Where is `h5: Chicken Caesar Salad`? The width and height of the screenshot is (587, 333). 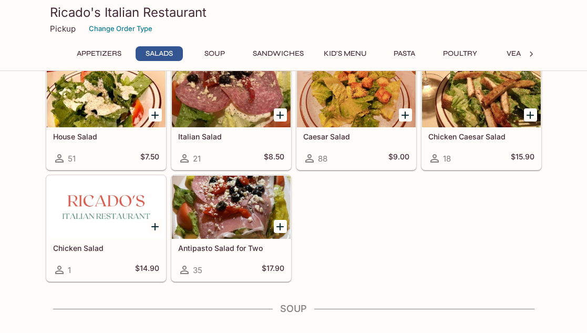 h5: Chicken Caesar Salad is located at coordinates (482, 136).